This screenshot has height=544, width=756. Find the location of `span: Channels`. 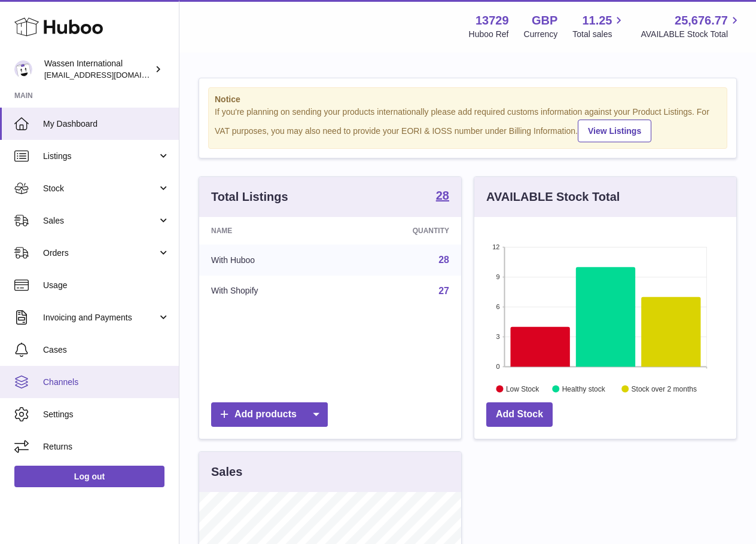

span: Channels is located at coordinates (106, 382).